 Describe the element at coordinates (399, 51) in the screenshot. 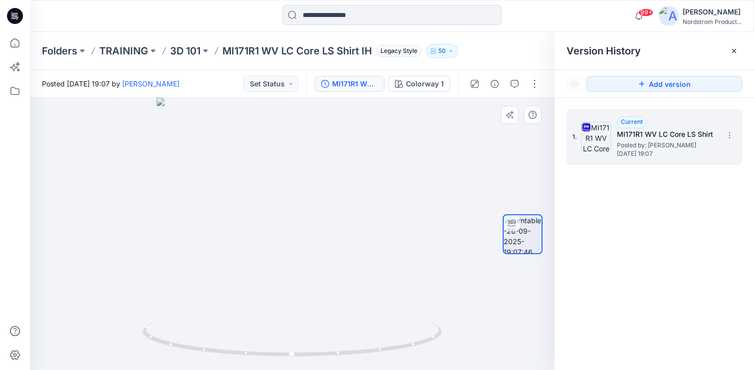

I see `span: Legacy Style` at that location.